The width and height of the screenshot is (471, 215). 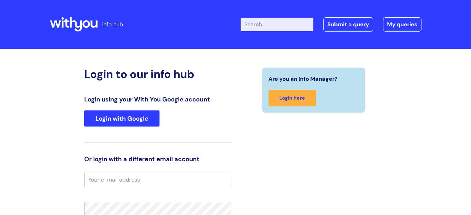 What do you see at coordinates (277, 24) in the screenshot?
I see `input: Search` at bounding box center [277, 24].